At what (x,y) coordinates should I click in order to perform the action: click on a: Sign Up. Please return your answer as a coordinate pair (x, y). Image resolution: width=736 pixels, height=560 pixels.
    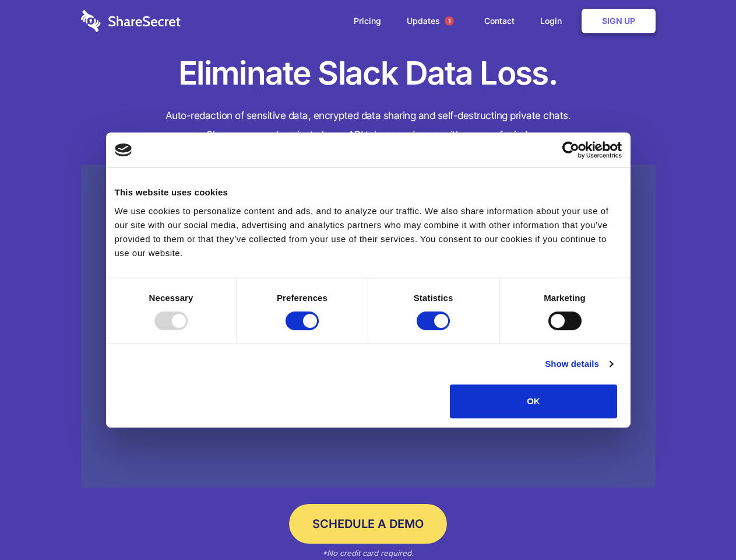
    Looking at the image, I should click on (619, 21).